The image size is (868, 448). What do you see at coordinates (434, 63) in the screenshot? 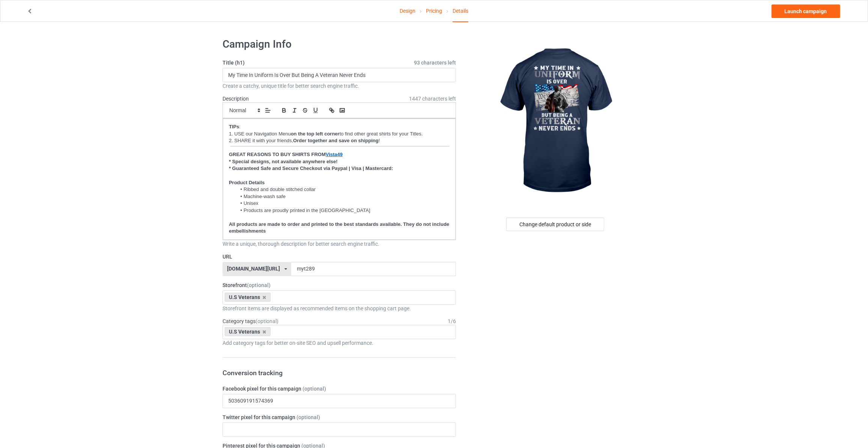
I see `span: 93 characters left` at bounding box center [434, 63].